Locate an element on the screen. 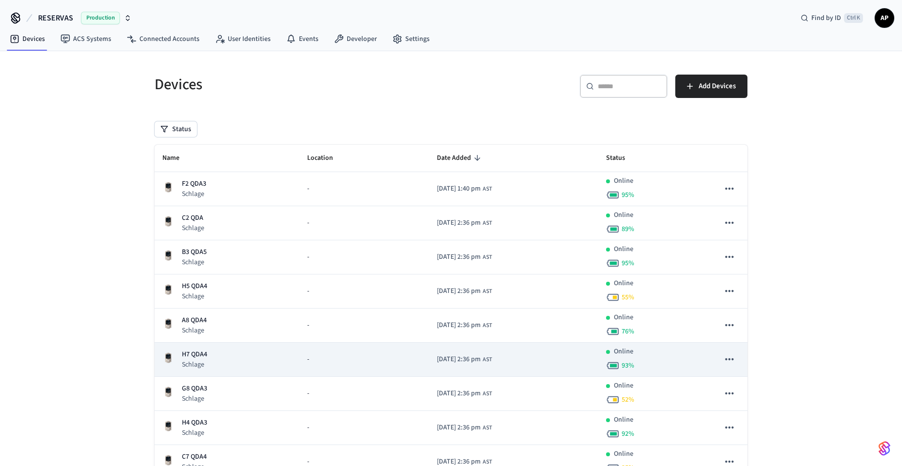  span: RESERVAS is located at coordinates (56, 18).